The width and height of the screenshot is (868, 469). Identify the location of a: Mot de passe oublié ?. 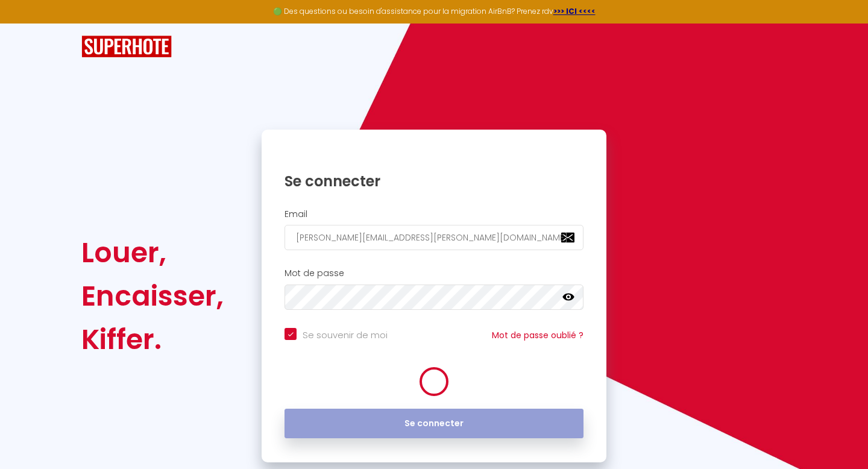
(538, 335).